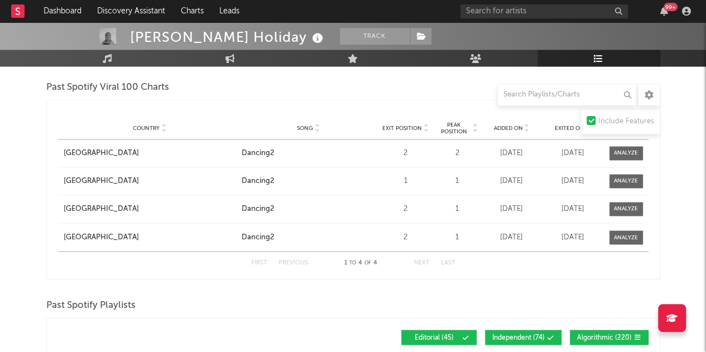 The height and width of the screenshot is (352, 706). I want to click on button: Track, so click(374, 36).